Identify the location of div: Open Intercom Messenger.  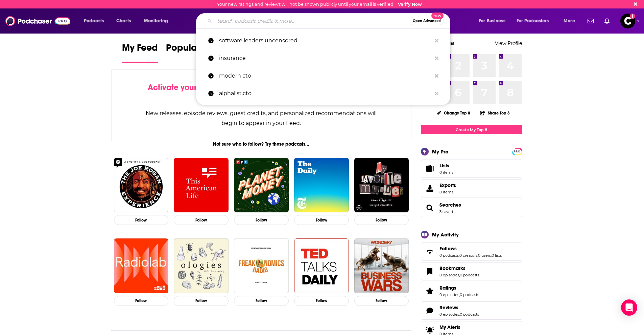
(629, 308).